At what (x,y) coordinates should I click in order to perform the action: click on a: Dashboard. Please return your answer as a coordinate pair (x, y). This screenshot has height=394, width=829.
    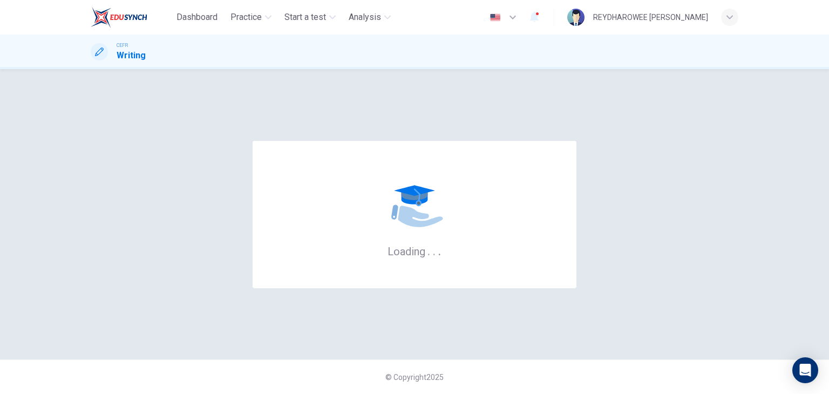
    Looking at the image, I should click on (197, 17).